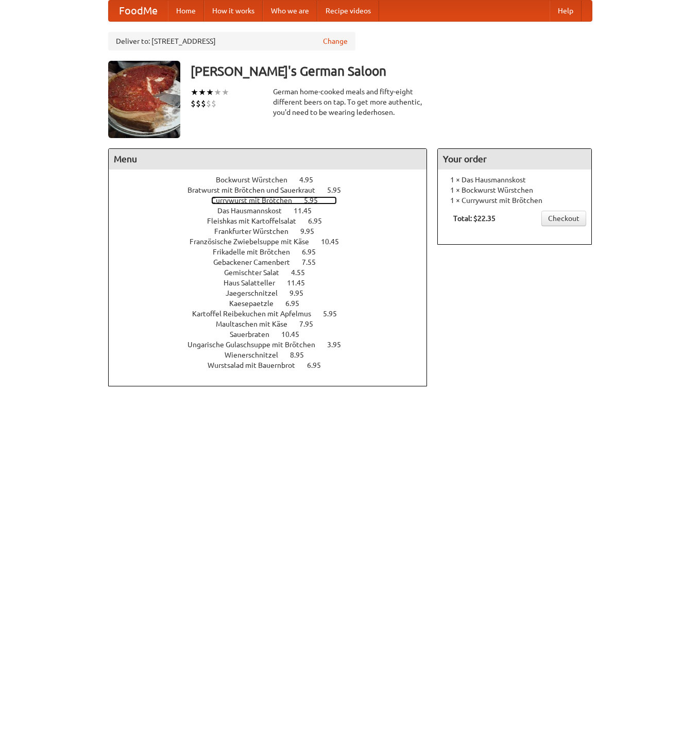  I want to click on a: Frankfurter Würstchen 9.95, so click(273, 231).